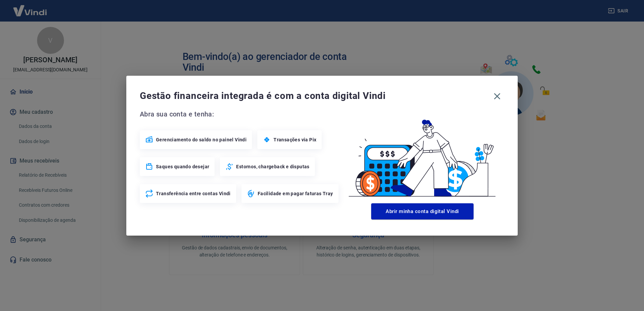 Image resolution: width=644 pixels, height=311 pixels. I want to click on span: Transferência entre contas Vindi, so click(193, 193).